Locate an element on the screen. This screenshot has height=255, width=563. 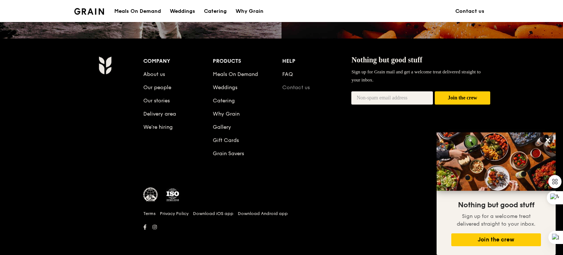
a: FAQ is located at coordinates (287, 74).